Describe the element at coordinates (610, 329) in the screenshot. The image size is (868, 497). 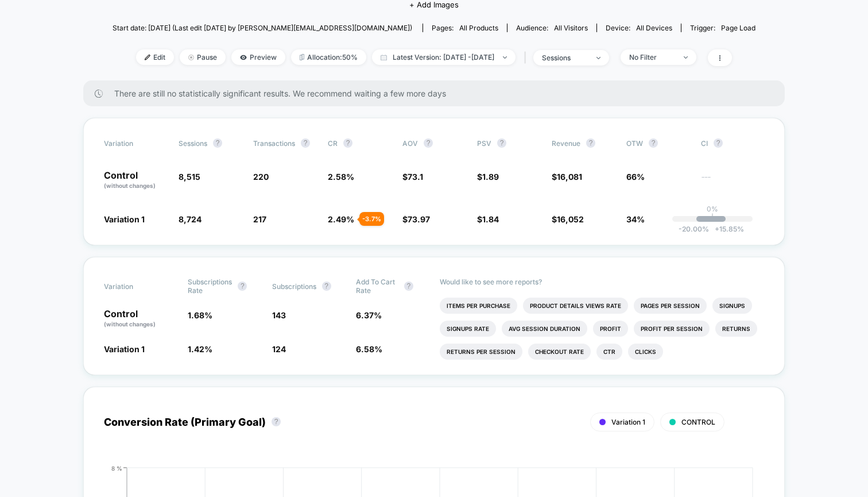
I see `li: Profit` at that location.